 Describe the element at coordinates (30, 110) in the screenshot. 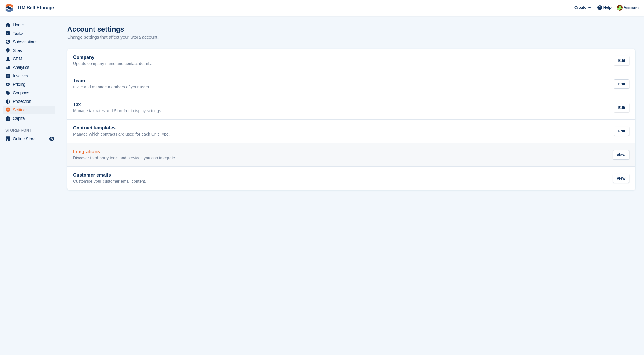

I see `span: Settings` at that location.